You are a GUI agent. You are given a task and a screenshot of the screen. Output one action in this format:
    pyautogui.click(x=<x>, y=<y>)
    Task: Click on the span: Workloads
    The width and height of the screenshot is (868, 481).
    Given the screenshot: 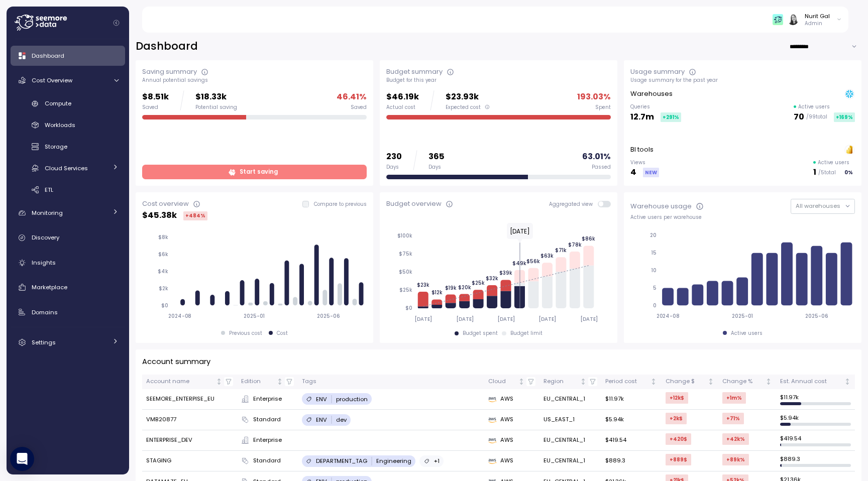 What is the action you would take?
    pyautogui.click(x=60, y=125)
    